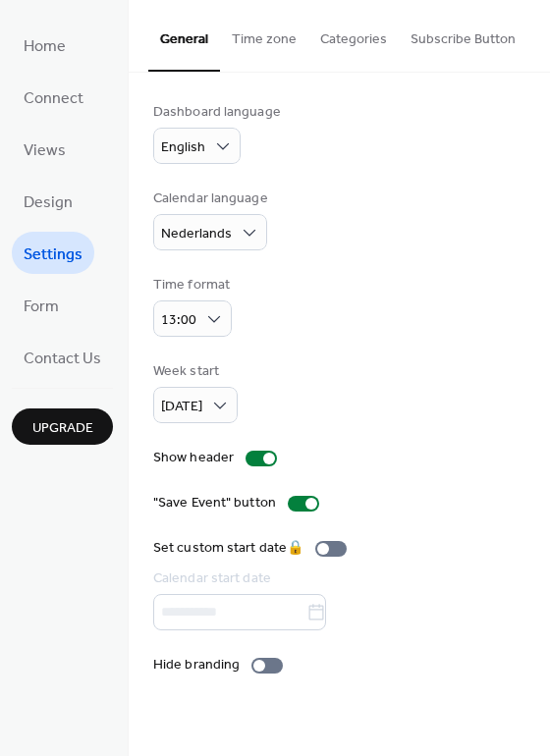  I want to click on a: Form, so click(41, 304).